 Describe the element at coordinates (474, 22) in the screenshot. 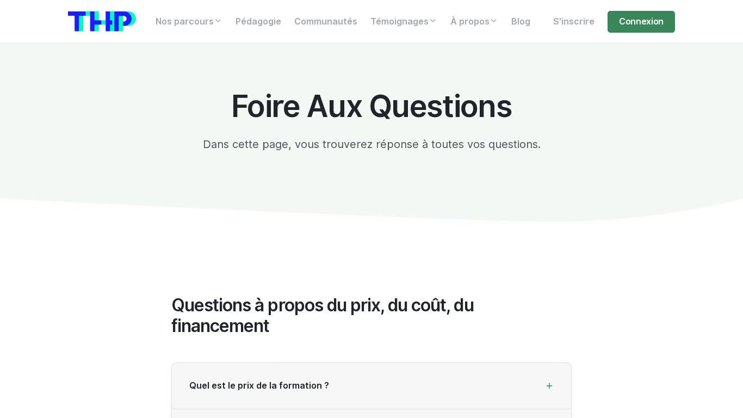

I see `a: À propos` at that location.